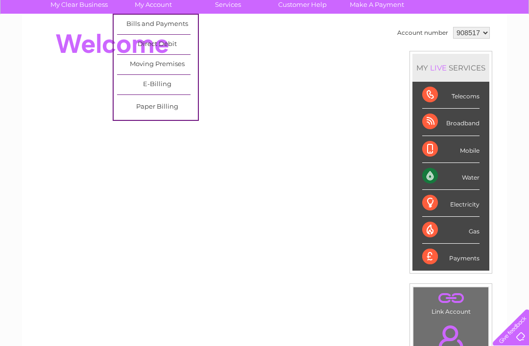  I want to click on a: Telecoms, so click(423, 45).